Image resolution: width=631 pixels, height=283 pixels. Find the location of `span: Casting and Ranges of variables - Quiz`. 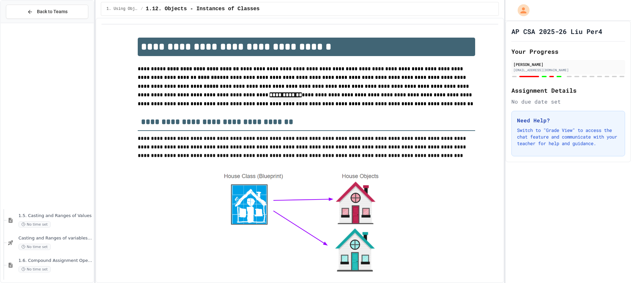

span: Casting and Ranges of variables - Quiz is located at coordinates (55, 238).